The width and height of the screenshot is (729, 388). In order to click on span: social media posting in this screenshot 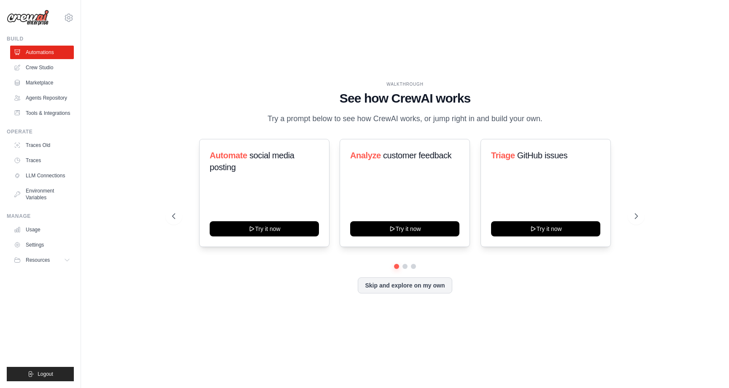, I will do `click(252, 161)`.